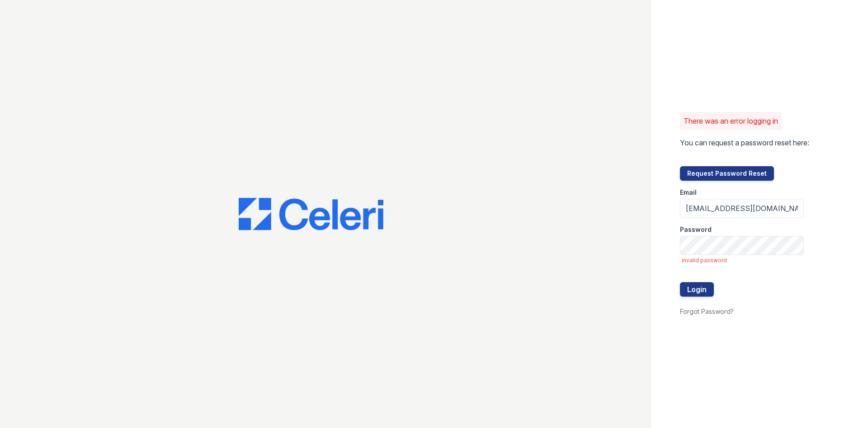 The height and width of the screenshot is (428, 868). I want to click on span: invalid password, so click(743, 261).